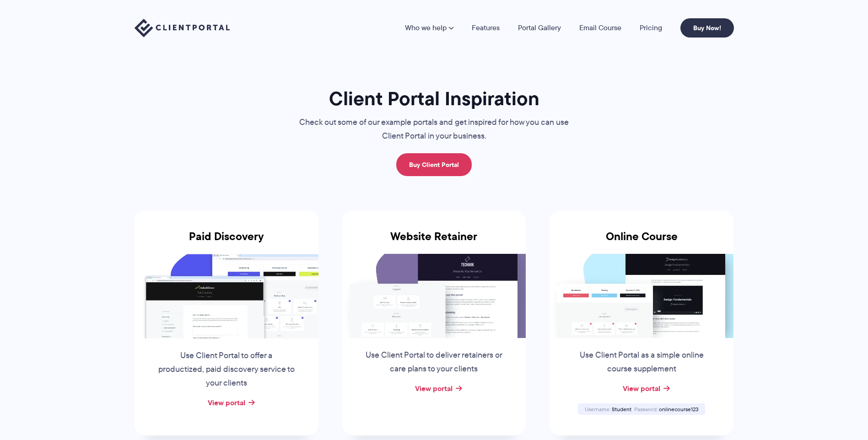  What do you see at coordinates (430, 28) in the screenshot?
I see `a: Who we help` at bounding box center [430, 28].